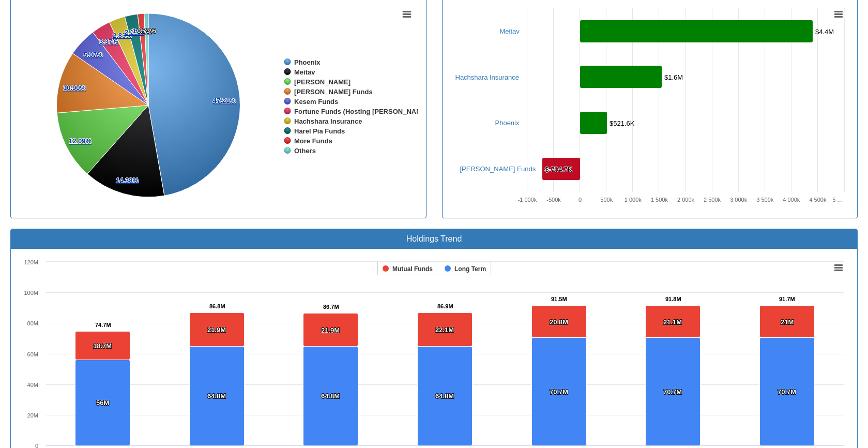 The image size is (868, 448). What do you see at coordinates (580, 200) in the screenshot?
I see `text: 0` at bounding box center [580, 200].